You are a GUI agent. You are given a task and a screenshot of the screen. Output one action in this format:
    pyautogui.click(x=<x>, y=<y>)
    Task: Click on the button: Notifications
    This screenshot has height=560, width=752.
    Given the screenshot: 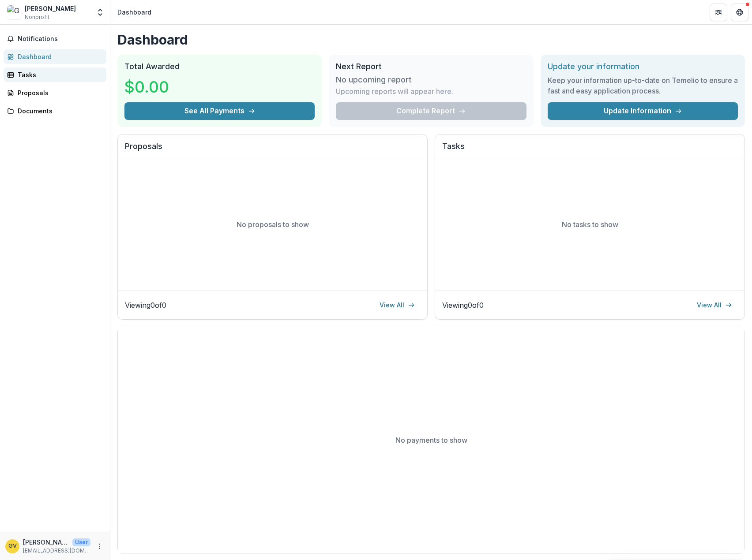 What is the action you would take?
    pyautogui.click(x=55, y=38)
    